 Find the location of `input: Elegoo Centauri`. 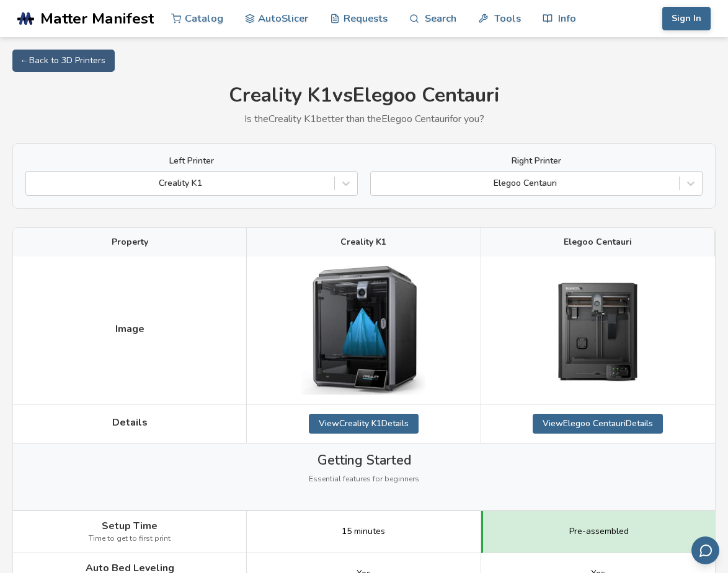

input: Elegoo Centauri is located at coordinates (378, 183).